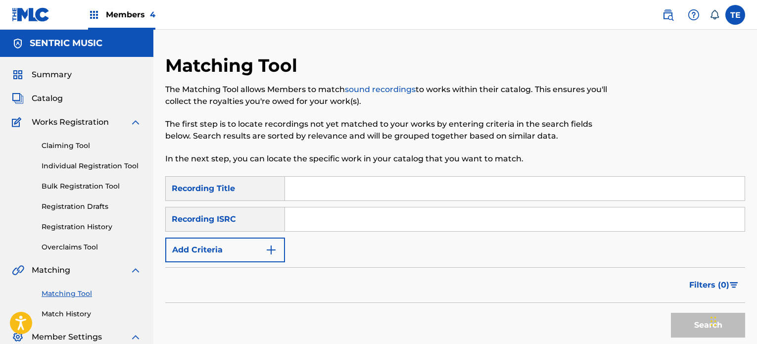 The height and width of the screenshot is (344, 757). What do you see at coordinates (92, 294) in the screenshot?
I see `a: Matching Tool` at bounding box center [92, 294].